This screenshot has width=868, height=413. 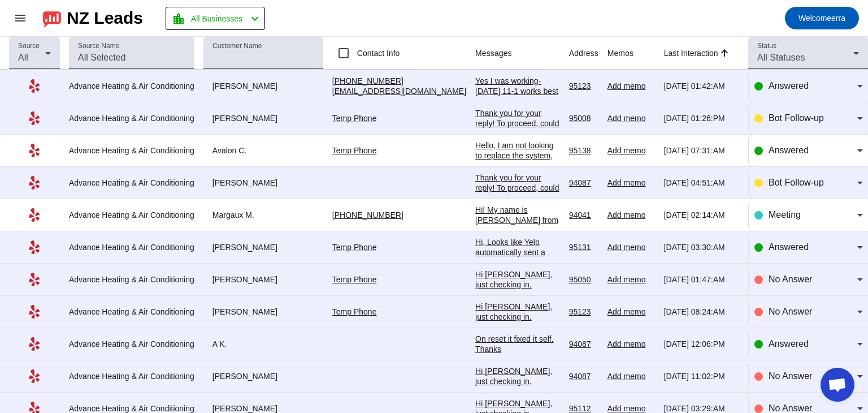 What do you see at coordinates (522, 53) in the screenshot?
I see `th: Messages` at bounding box center [522, 53].